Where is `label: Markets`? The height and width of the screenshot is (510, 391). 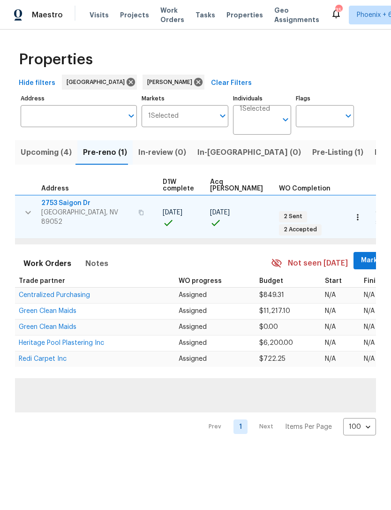 label: Markets is located at coordinates (185, 98).